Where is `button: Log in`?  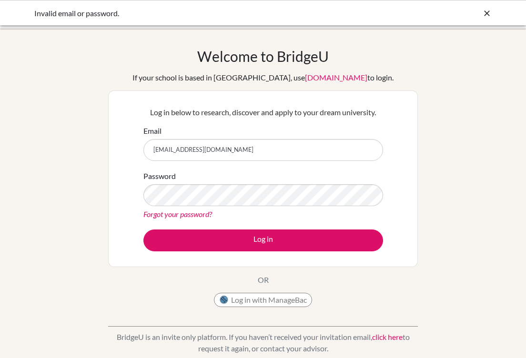 button: Log in is located at coordinates (263, 241).